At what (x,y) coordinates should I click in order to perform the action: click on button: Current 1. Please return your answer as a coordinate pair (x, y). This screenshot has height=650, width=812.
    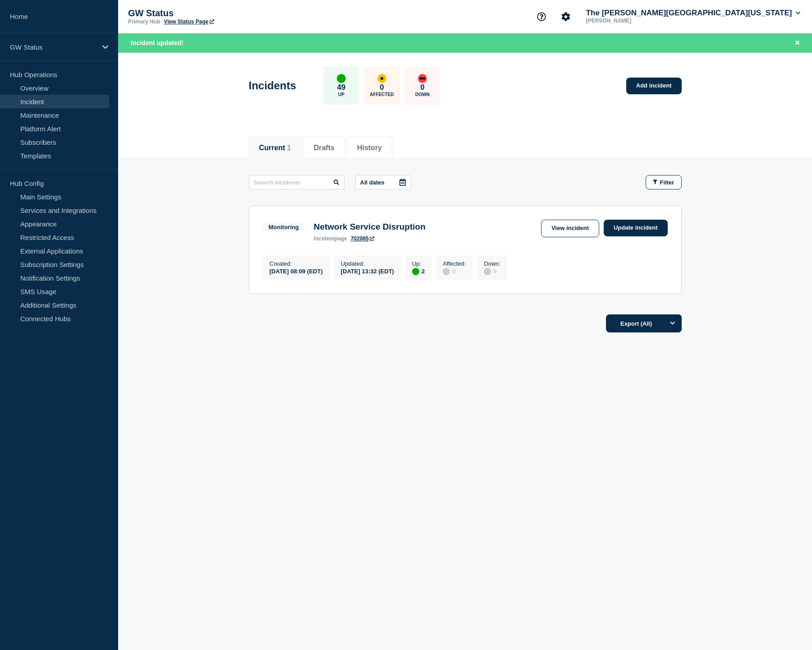
    Looking at the image, I should click on (275, 148).